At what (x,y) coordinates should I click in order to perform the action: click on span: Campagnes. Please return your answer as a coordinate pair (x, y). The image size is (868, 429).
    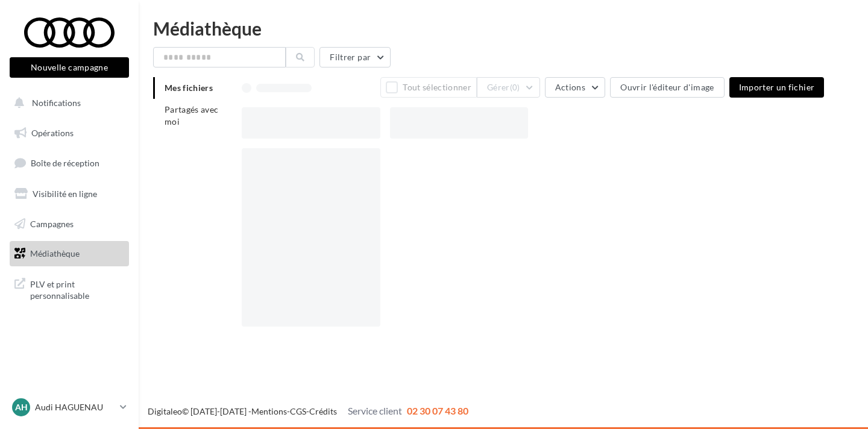
    Looking at the image, I should click on (52, 223).